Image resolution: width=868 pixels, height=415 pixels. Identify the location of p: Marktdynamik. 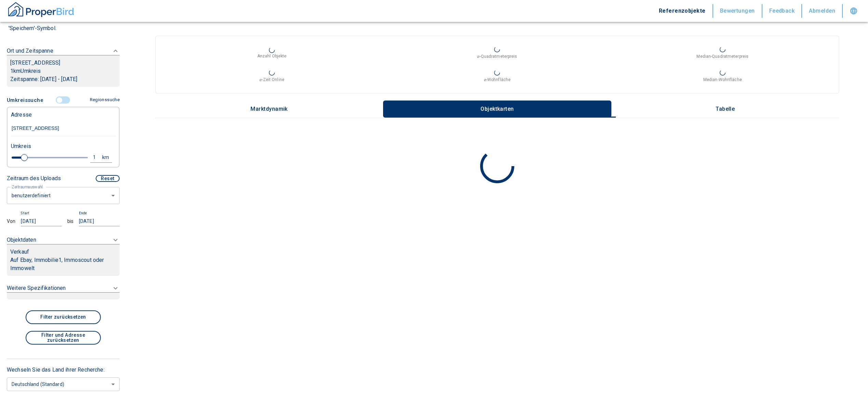
(269, 109).